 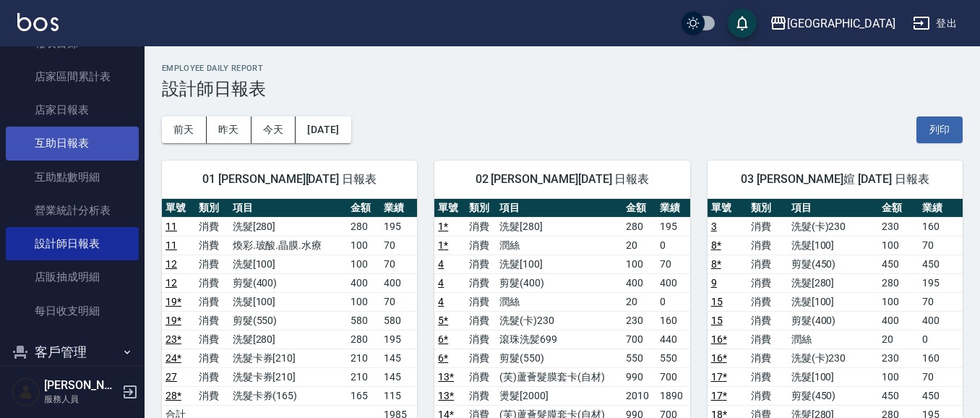 What do you see at coordinates (558, 395) in the screenshot?
I see `td: 燙髮[2000]` at bounding box center [558, 395].